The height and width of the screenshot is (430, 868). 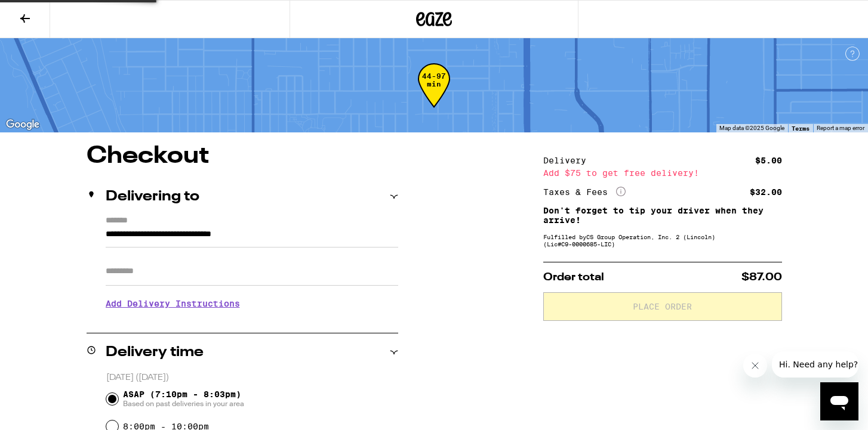 I want to click on div: Delivery, so click(x=569, y=161).